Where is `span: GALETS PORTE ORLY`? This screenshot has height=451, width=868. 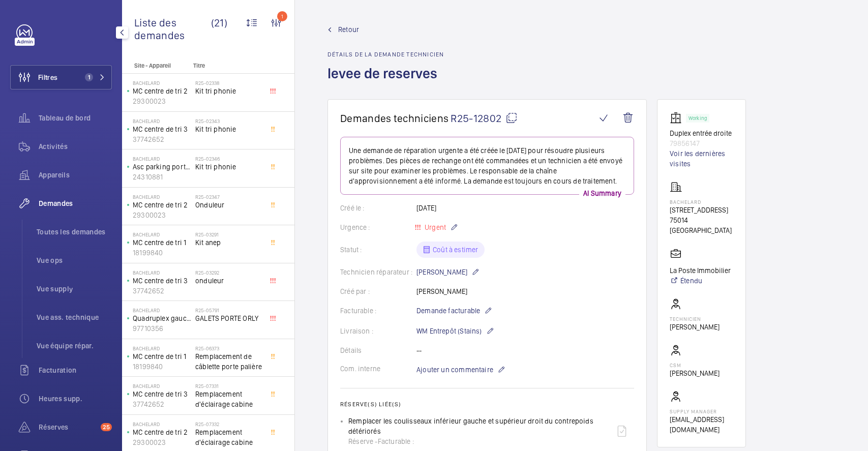 span: GALETS PORTE ORLY is located at coordinates (228, 319).